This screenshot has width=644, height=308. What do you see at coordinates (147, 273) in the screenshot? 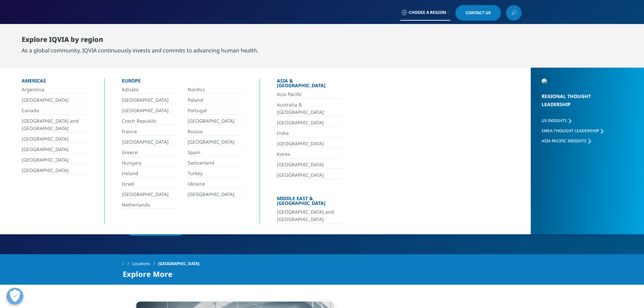
I see `span: Explore More` at bounding box center [147, 273].